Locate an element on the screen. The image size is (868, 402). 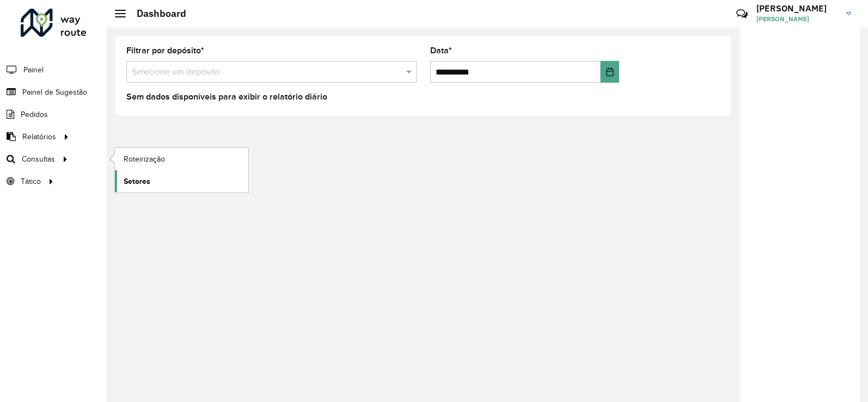
button: Choose Date is located at coordinates (610, 72).